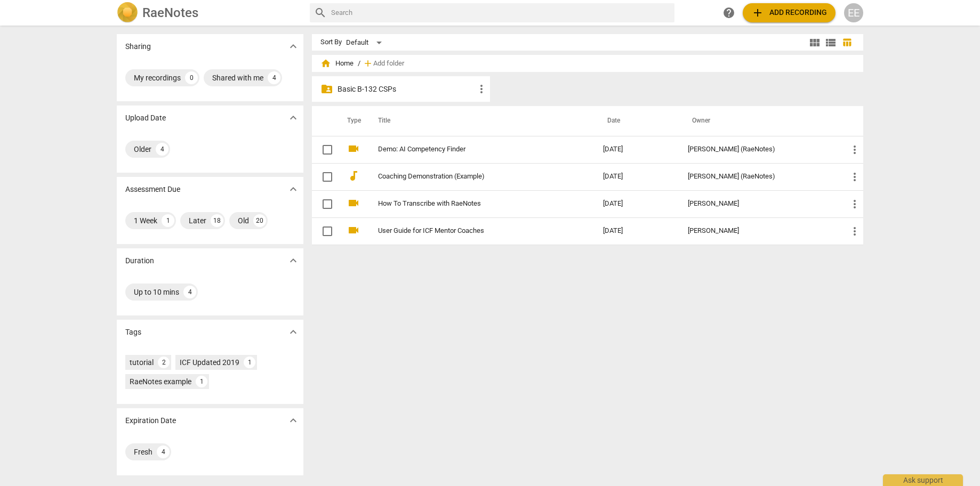  Describe the element at coordinates (260, 220) in the screenshot. I see `div: 20` at that location.